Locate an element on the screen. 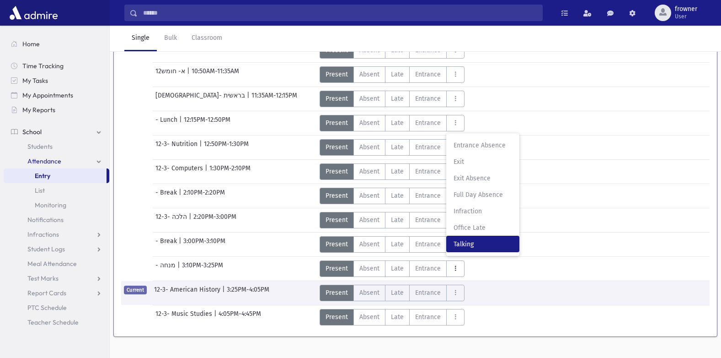 This screenshot has height=358, width=721. span: School is located at coordinates (32, 132).